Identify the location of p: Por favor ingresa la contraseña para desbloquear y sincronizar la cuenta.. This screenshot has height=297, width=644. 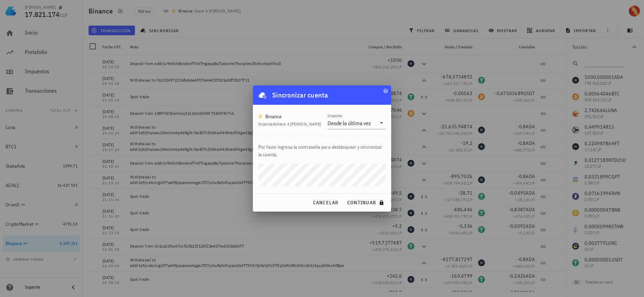
(322, 150).